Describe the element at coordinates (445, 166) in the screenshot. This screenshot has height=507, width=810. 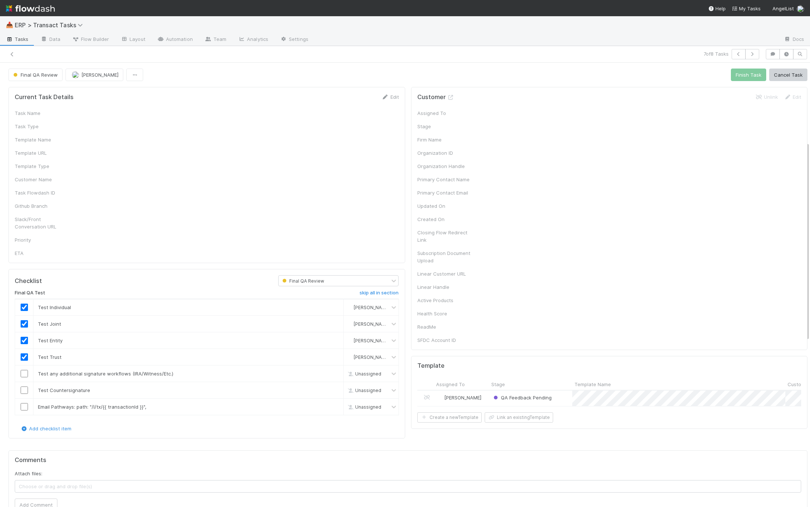
I see `div: Organization Handle` at that location.